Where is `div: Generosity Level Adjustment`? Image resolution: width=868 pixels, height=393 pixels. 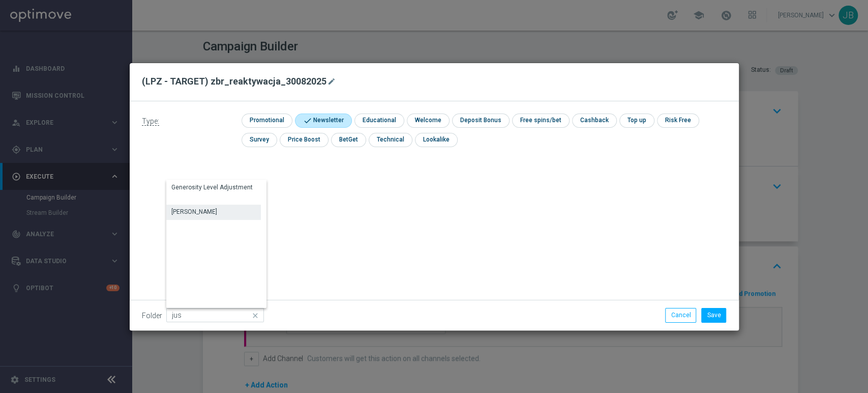
div: Generosity Level Adjustment is located at coordinates (212, 187).